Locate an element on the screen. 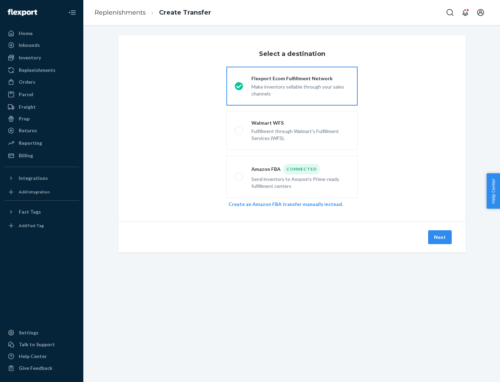 This screenshot has width=500, height=382. img: Flexport logo is located at coordinates (22, 12).